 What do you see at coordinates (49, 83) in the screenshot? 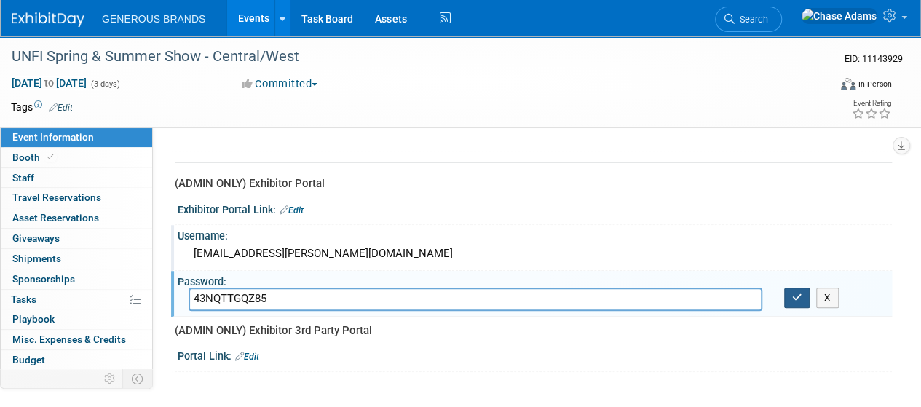
I see `span: to` at bounding box center [49, 83].